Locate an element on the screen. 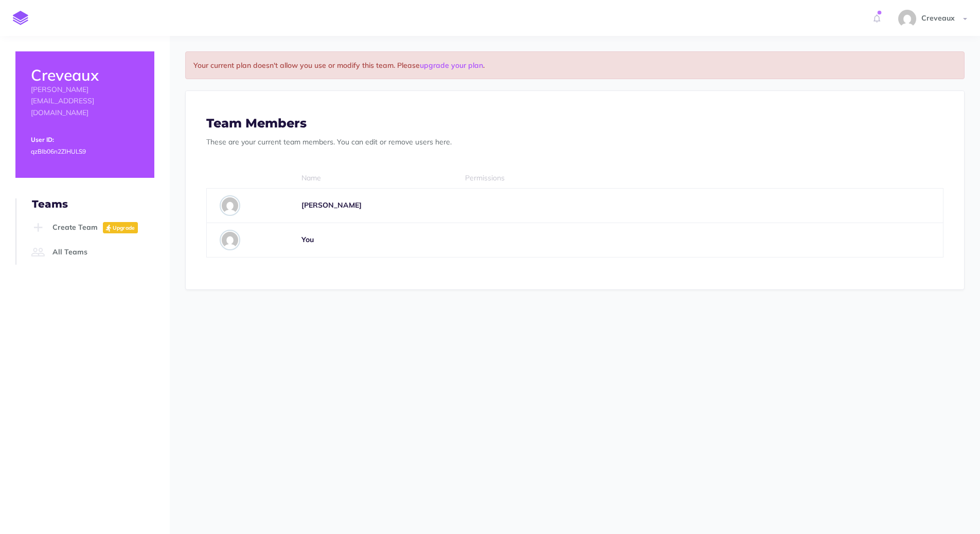 The image size is (980, 534). a: Create Team Upgrade is located at coordinates (91, 227).